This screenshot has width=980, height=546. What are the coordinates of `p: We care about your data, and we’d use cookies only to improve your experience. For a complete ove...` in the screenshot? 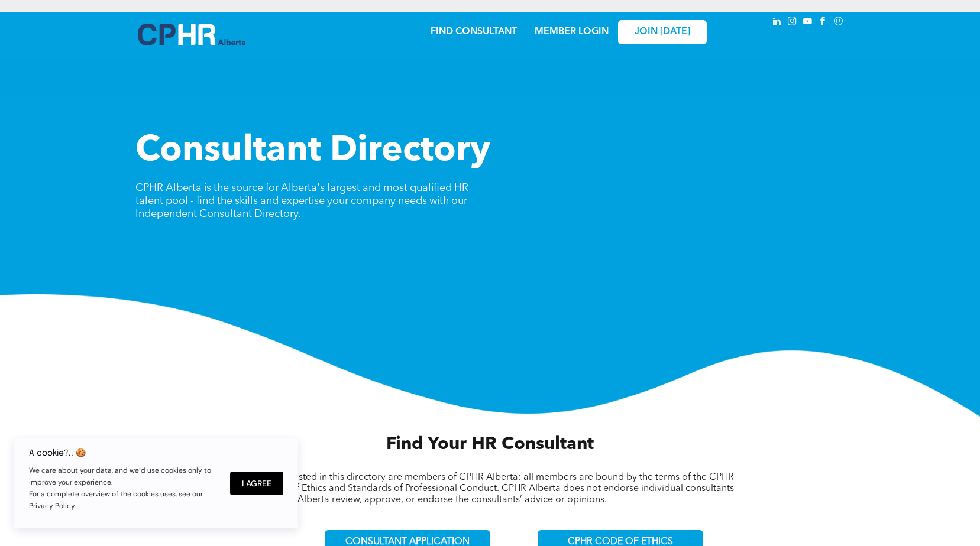 It's located at (124, 489).